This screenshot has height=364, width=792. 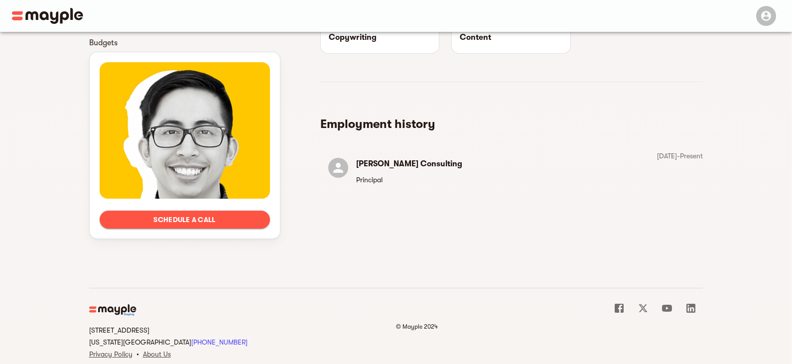 I want to click on span: © Mayple 2024, so click(x=417, y=327).